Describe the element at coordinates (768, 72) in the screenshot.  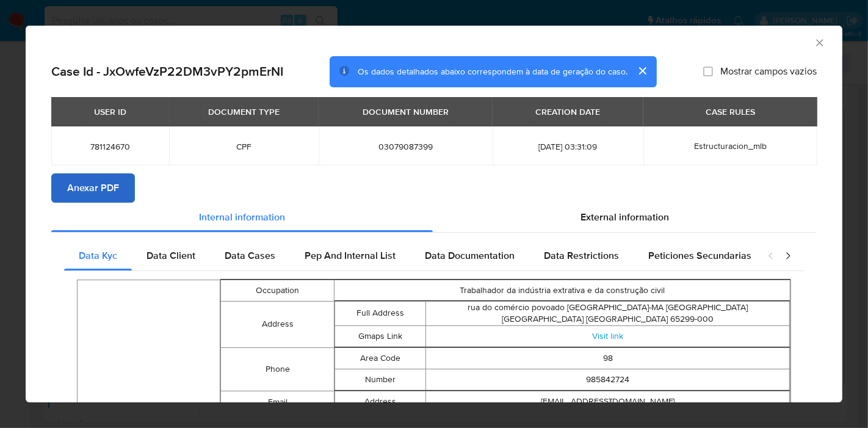
I see `span: Mostrar campos vazios` at that location.